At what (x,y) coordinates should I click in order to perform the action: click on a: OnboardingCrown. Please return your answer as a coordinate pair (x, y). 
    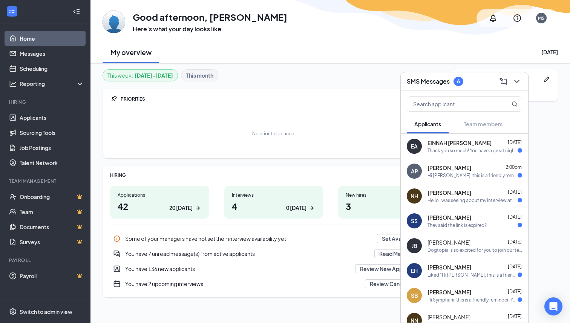
    Looking at the image, I should click on (52, 197).